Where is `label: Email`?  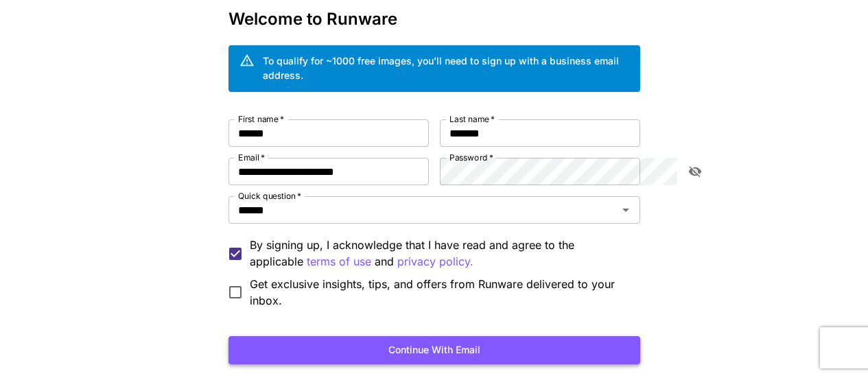 label: Email is located at coordinates (251, 157).